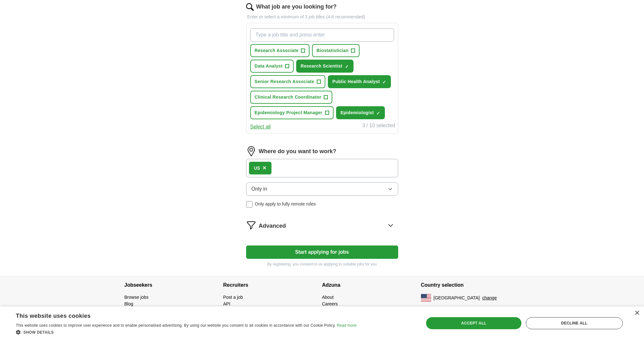  What do you see at coordinates (322, 17) in the screenshot?
I see `p: Enter or select a minimum of 3 job titles (4-8 recommended)` at bounding box center [322, 17].